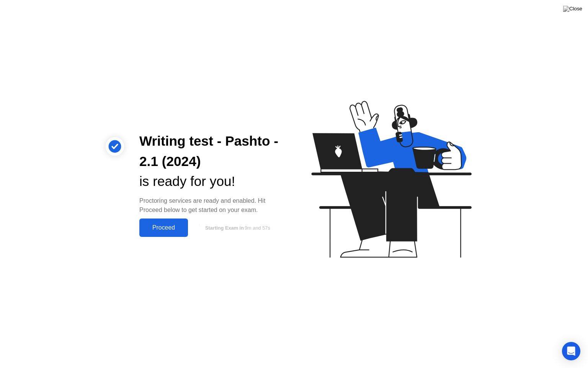 The width and height of the screenshot is (588, 368). What do you see at coordinates (210, 181) in the screenshot?
I see `div: is ready for you!` at bounding box center [210, 181].